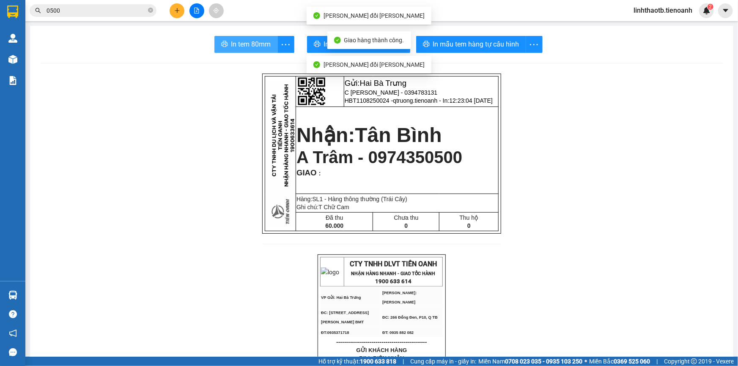 Image resolution: width=738 pixels, height=366 pixels. What do you see at coordinates (707, 11) in the screenshot?
I see `img: icon-new-feature` at bounding box center [707, 11].